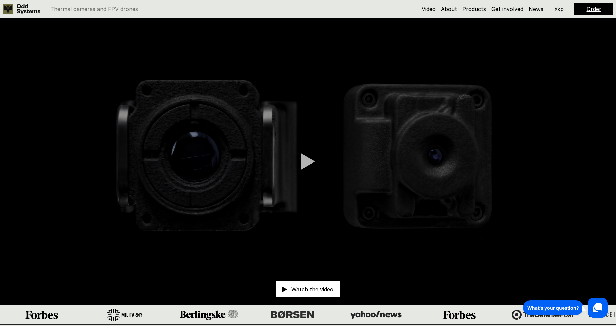 The width and height of the screenshot is (616, 326). Describe the element at coordinates (39, 12) in the screenshot. I see `div: What's your question?` at that location.